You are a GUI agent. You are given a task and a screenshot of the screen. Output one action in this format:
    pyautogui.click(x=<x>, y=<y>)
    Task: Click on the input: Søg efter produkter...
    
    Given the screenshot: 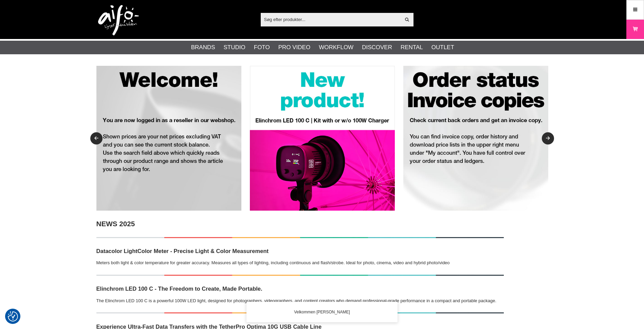 What is the action you would take?
    pyautogui.click(x=331, y=19)
    